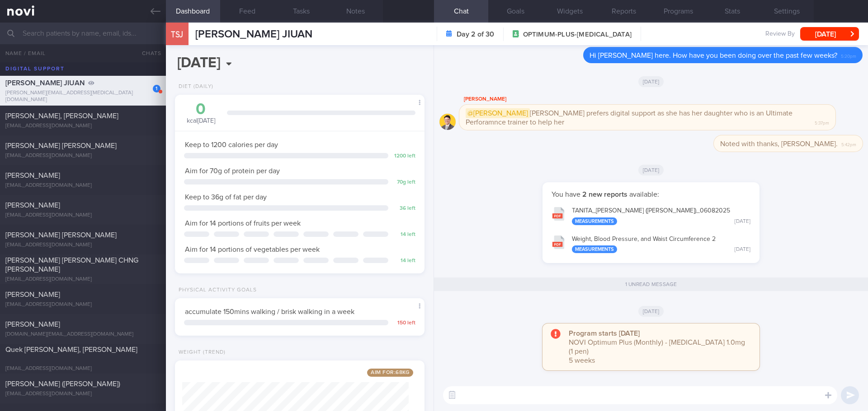  What do you see at coordinates (200, 352) in the screenshot?
I see `div: Weight (Trend)` at bounding box center [200, 352].